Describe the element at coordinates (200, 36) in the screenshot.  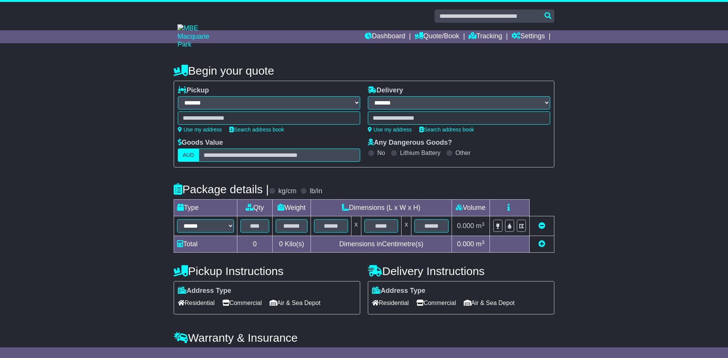
I see `img: MBE Macquarie Park` at that location.